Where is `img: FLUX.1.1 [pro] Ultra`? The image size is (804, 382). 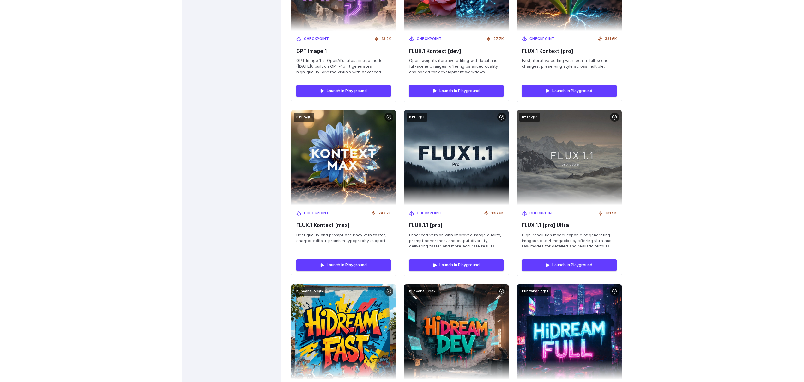
img: FLUX.1.1 [pro] Ultra is located at coordinates (569, 157).